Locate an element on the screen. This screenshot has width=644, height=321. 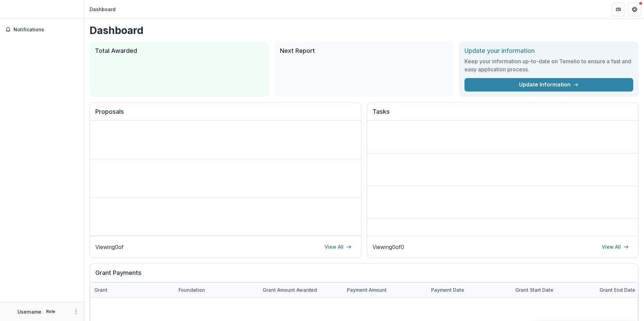
nav: breadcrumb is located at coordinates (102, 9).